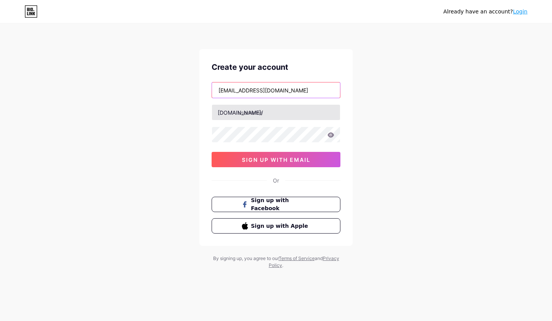 The width and height of the screenshot is (552, 321). Describe the element at coordinates (276, 159) in the screenshot. I see `span: sign up with email` at that location.